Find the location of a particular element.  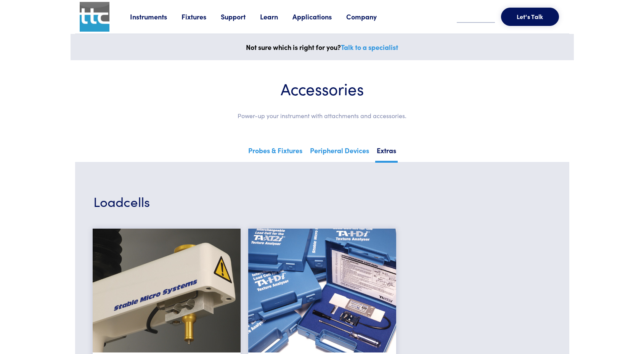

a: Learn is located at coordinates (276, 16).